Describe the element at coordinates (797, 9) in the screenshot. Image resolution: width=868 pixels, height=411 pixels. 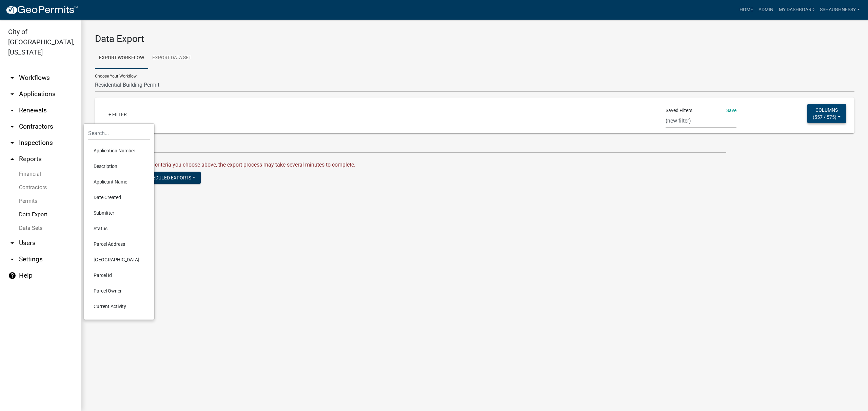
I see `a: My Dashboard` at that location.